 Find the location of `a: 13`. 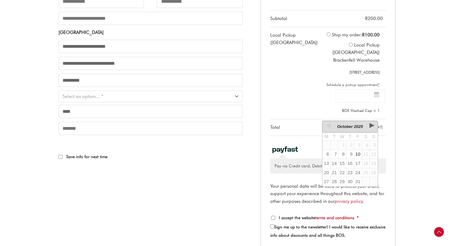

a: 13 is located at coordinates (326, 163).